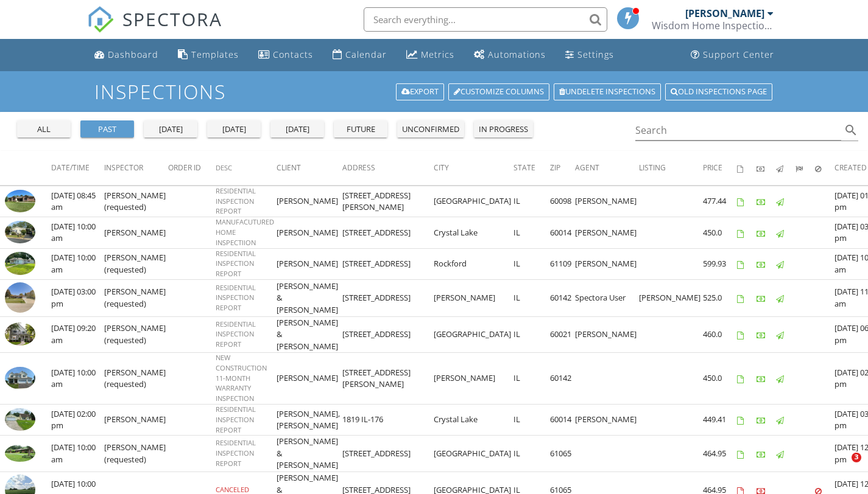  What do you see at coordinates (359, 167) in the screenshot?
I see `span: Address` at bounding box center [359, 167].